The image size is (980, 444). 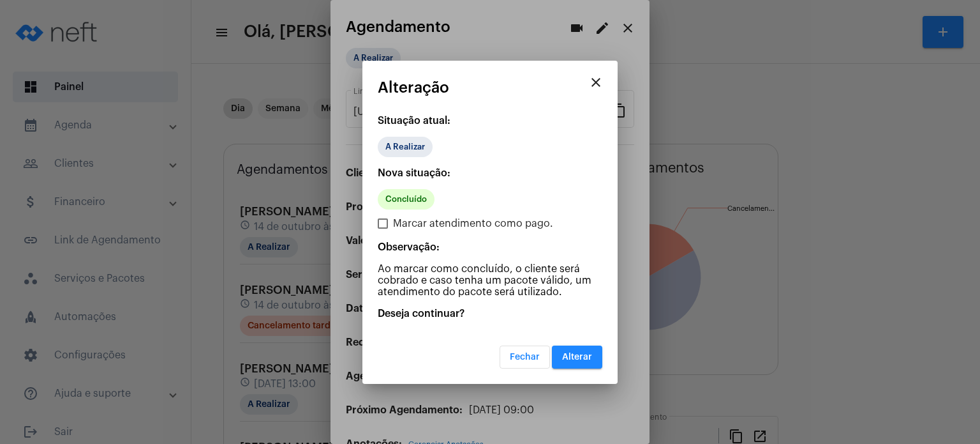 I want to click on span: Marcar atendimento como pago., so click(x=473, y=223).